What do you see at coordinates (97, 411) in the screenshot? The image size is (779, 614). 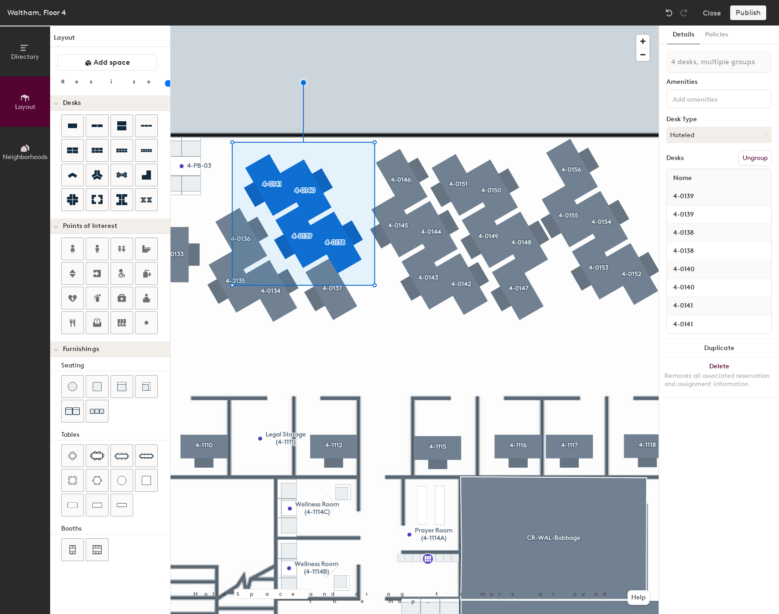 I see `button: Couch (x3)` at bounding box center [97, 411].